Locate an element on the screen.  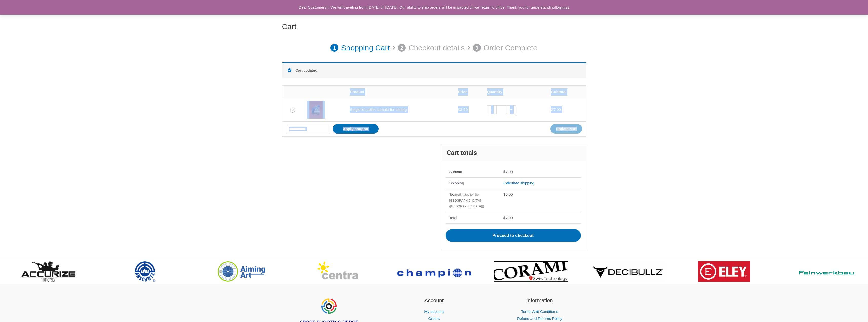
a: Single lot pellet sample for testing is located at coordinates (378, 110).